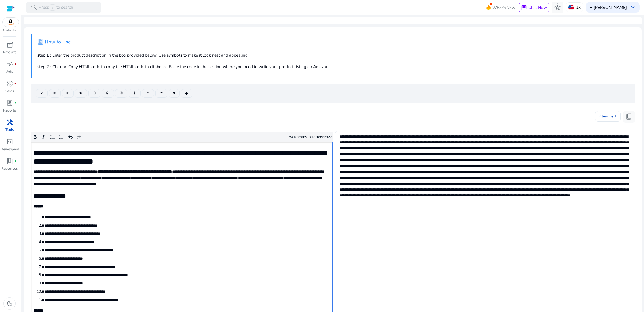  What do you see at coordinates (629, 116) in the screenshot?
I see `span: content_copy` at bounding box center [629, 116].